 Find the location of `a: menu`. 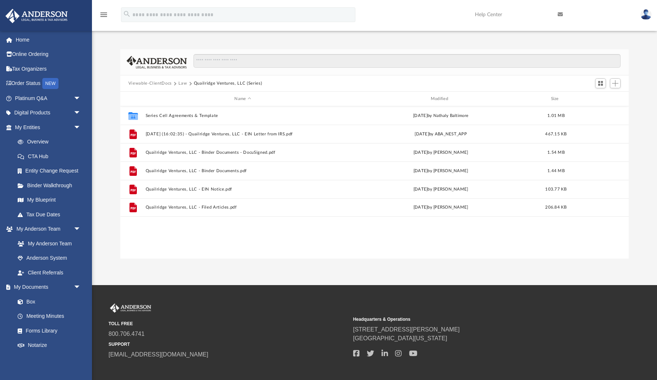

a: menu is located at coordinates (104, 17).